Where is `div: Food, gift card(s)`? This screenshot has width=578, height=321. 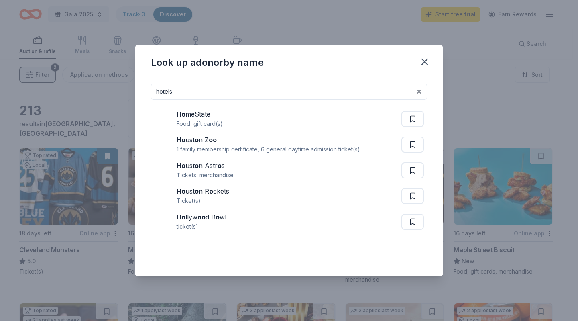
div: Food, gift card(s) is located at coordinates (200, 124).